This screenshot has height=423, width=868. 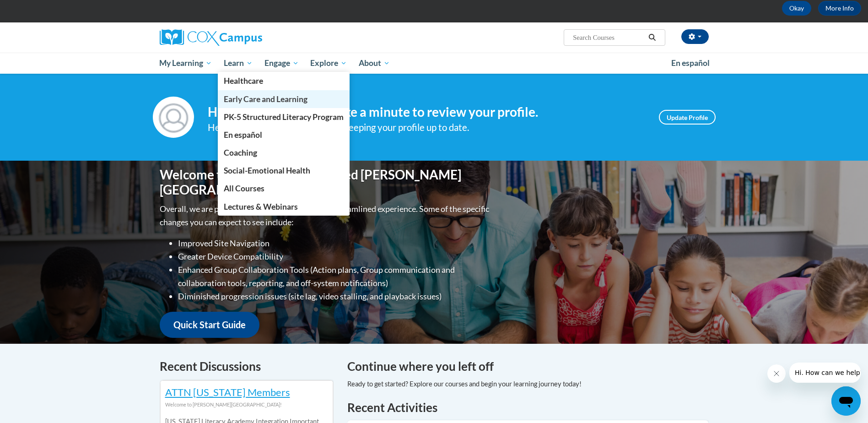 What do you see at coordinates (328, 63) in the screenshot?
I see `span: Explore` at bounding box center [328, 63].